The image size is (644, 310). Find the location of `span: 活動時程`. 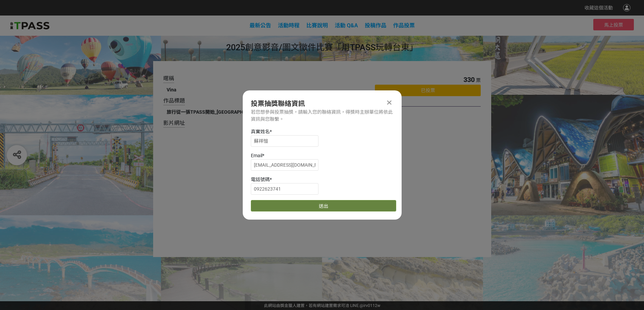

span: 活動時程 is located at coordinates (289, 26).